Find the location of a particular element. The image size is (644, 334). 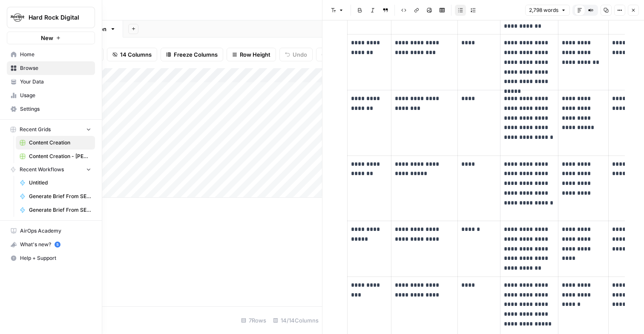

a: 5 is located at coordinates (58, 245).